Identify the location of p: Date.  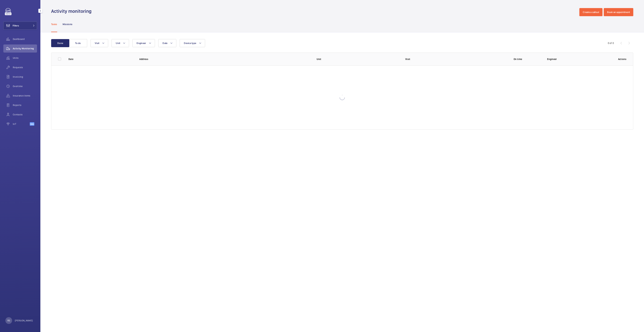
(101, 59).